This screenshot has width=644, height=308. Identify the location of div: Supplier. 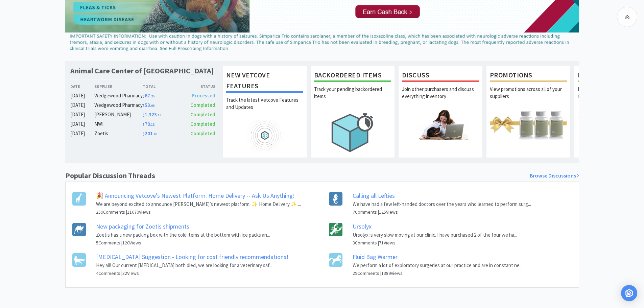
(118, 86).